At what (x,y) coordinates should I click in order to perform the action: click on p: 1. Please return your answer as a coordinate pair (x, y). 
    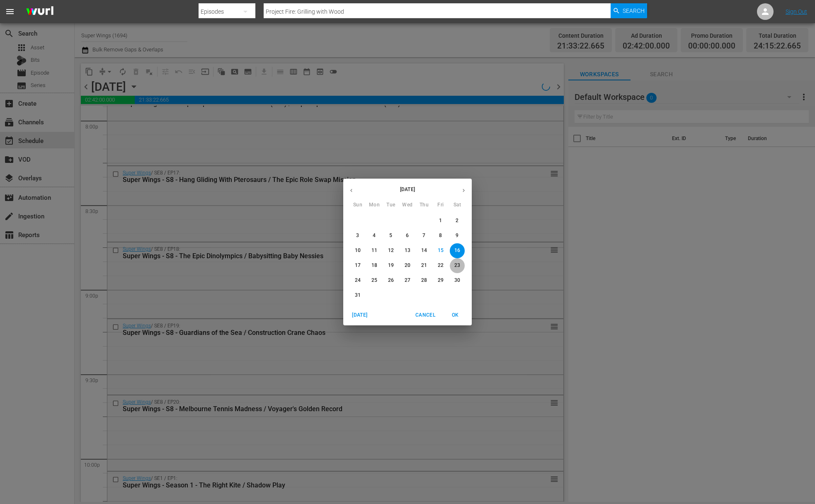
    Looking at the image, I should click on (440, 220).